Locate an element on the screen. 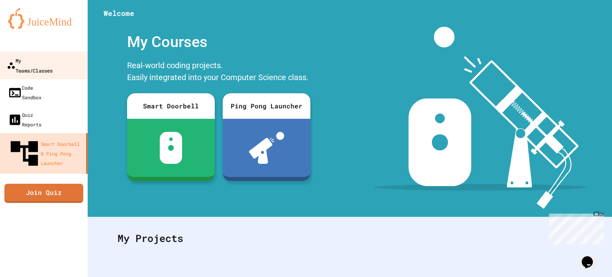 The width and height of the screenshot is (612, 277). div: Smart Doorbell is located at coordinates (171, 106).